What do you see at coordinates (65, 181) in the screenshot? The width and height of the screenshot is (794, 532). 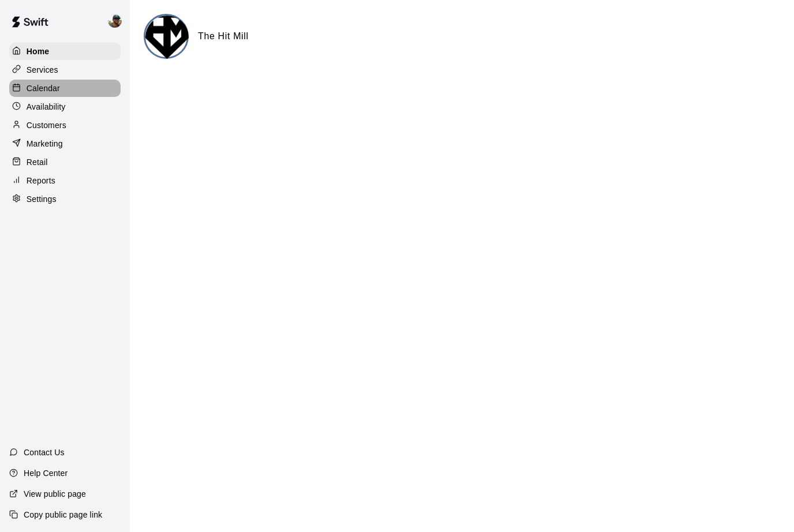 I see `div: Reports` at bounding box center [65, 181].